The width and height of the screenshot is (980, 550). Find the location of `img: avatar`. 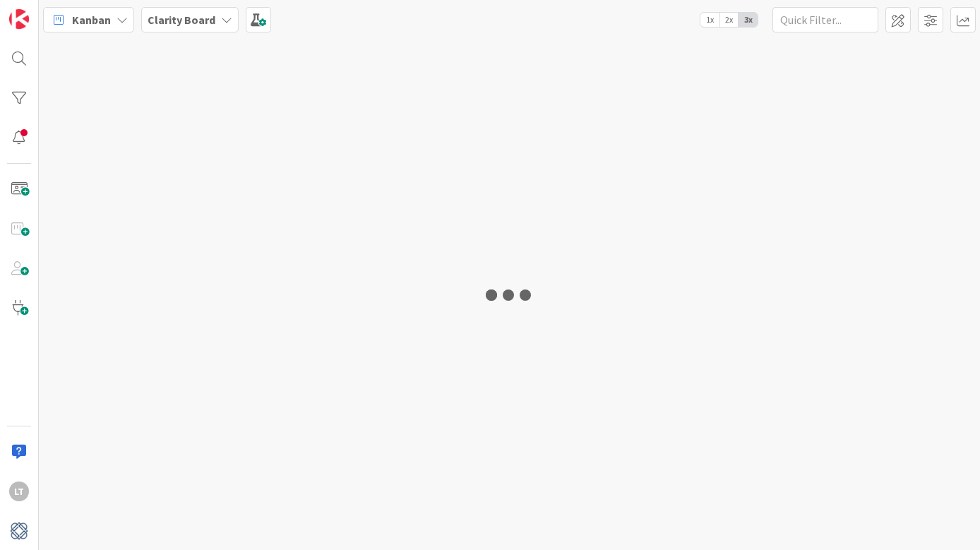

img: avatar is located at coordinates (19, 531).